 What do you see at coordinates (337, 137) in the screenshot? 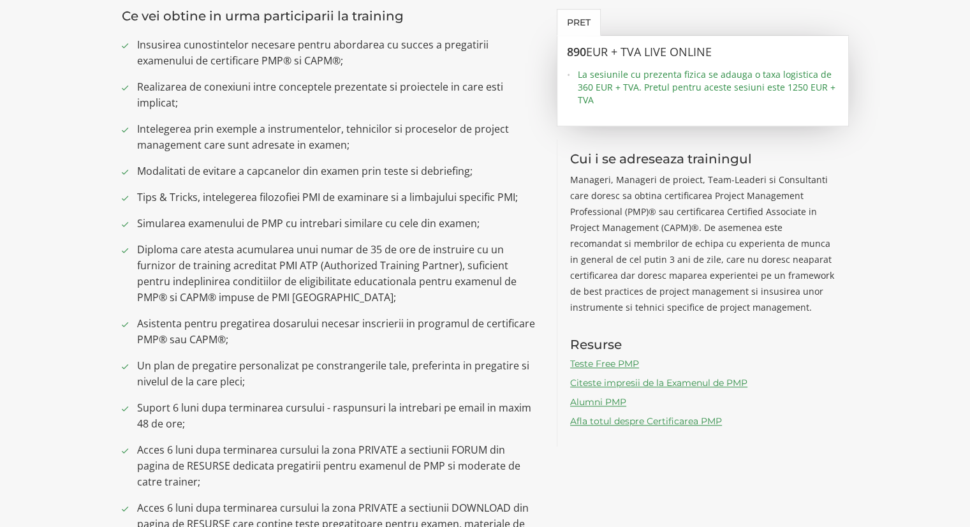
I see `span: Intelegerea prin exemple a instrumentelor, tehnicilor si proceselor de project management care su...` at bounding box center [337, 137].